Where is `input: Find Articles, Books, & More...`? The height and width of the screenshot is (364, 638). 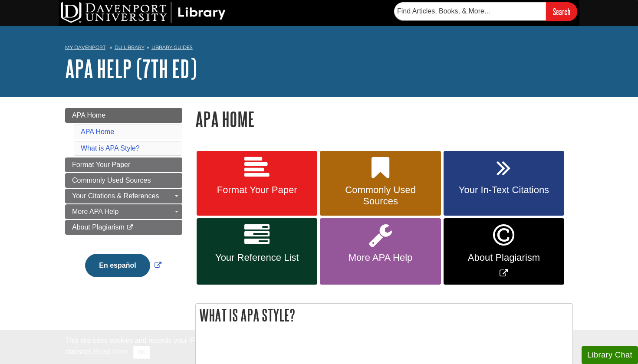 input: Find Articles, Books, & More... is located at coordinates (470, 11).